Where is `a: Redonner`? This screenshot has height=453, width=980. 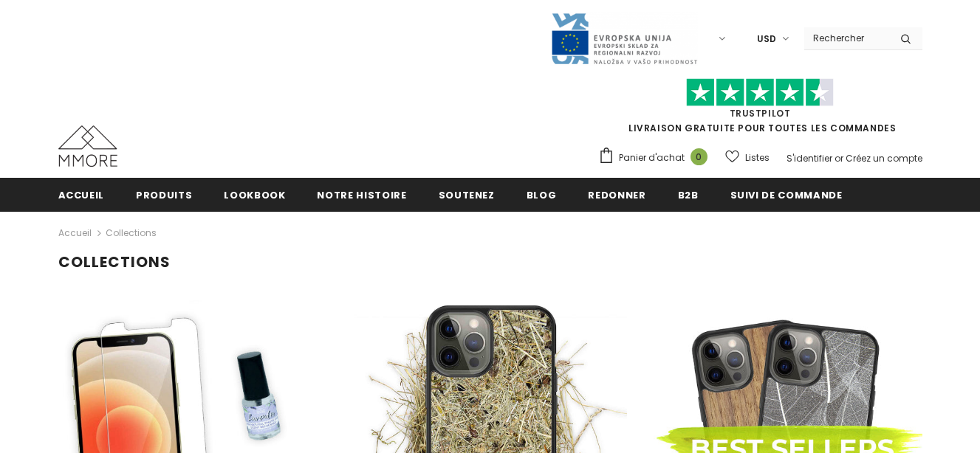 a: Redonner is located at coordinates (617, 194).